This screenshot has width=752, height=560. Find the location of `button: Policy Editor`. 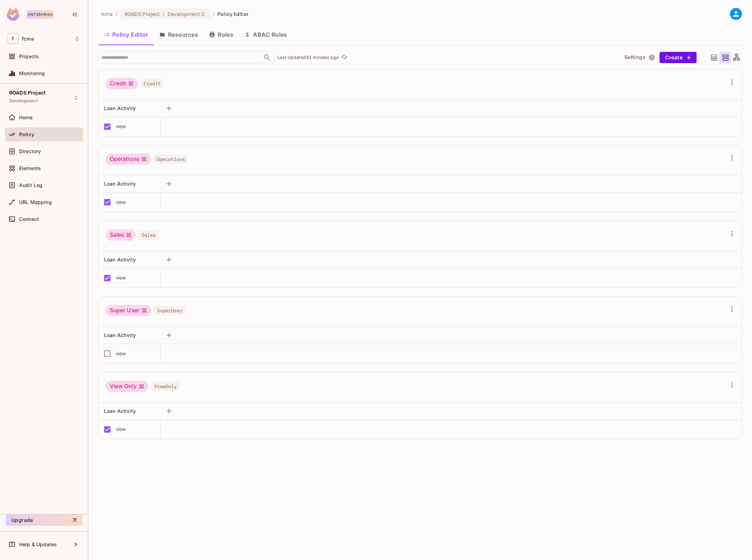

button: Policy Editor is located at coordinates (126, 35).